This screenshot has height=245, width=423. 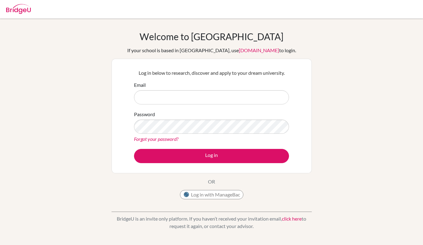 What do you see at coordinates (156, 138) in the screenshot?
I see `a: Forgot your password?` at bounding box center [156, 138].